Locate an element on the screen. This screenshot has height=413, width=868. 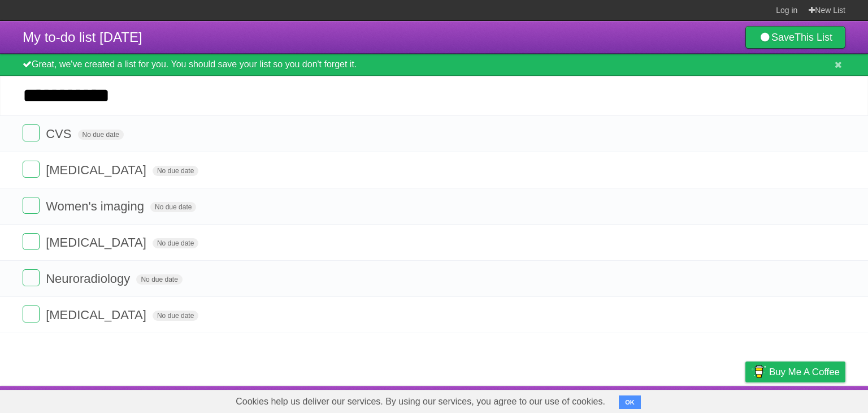
span: Buy me a coffee is located at coordinates (804, 372).